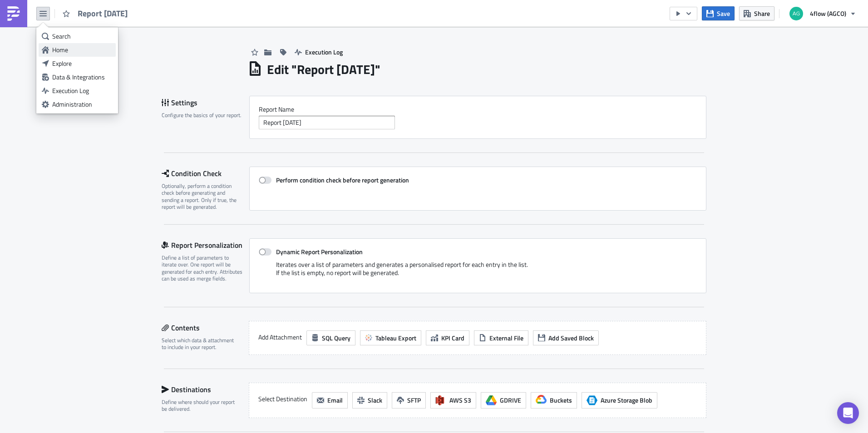 This screenshot has height=433, width=868. Describe the element at coordinates (510, 400) in the screenshot. I see `span: GDRIVE` at that location.